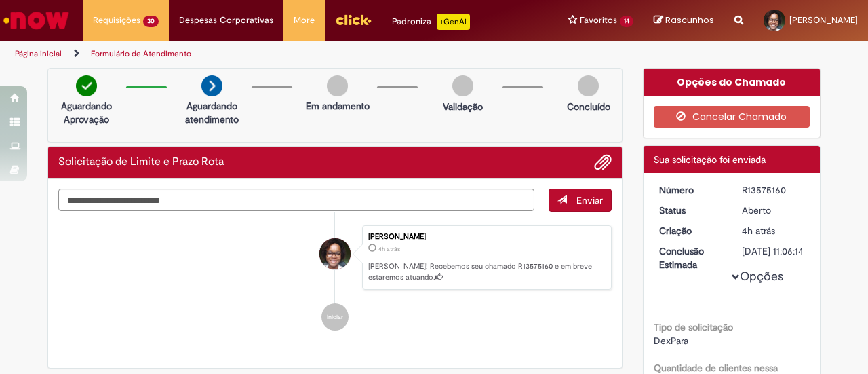 The image size is (868, 374). I want to click on dt: Status, so click(690, 210).